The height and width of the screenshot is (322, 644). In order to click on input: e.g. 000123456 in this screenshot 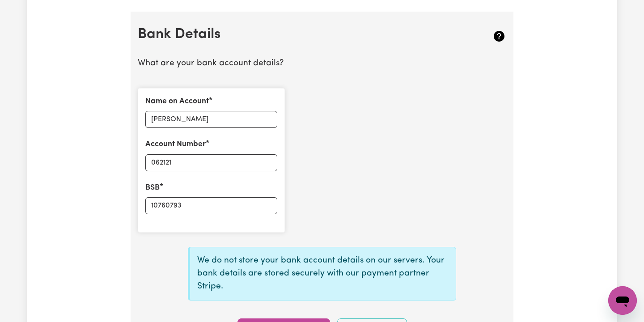, I will do `click(211, 163)`.